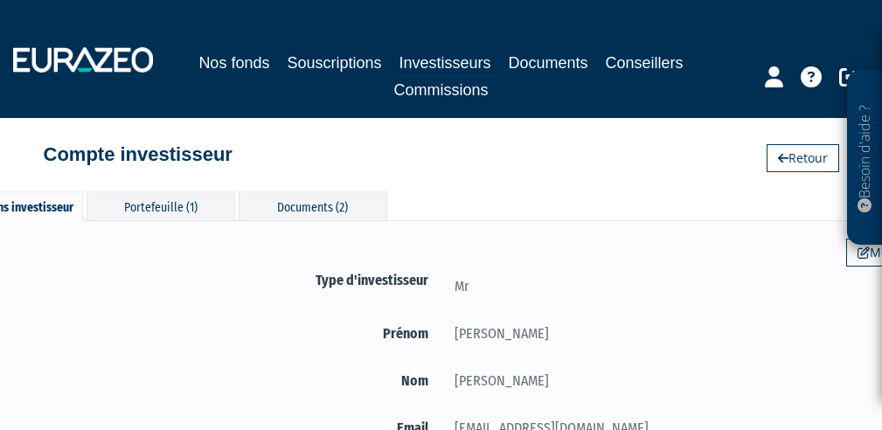 This screenshot has height=430, width=882. Describe the element at coordinates (444, 64) in the screenshot. I see `a: Investisseurs` at that location.